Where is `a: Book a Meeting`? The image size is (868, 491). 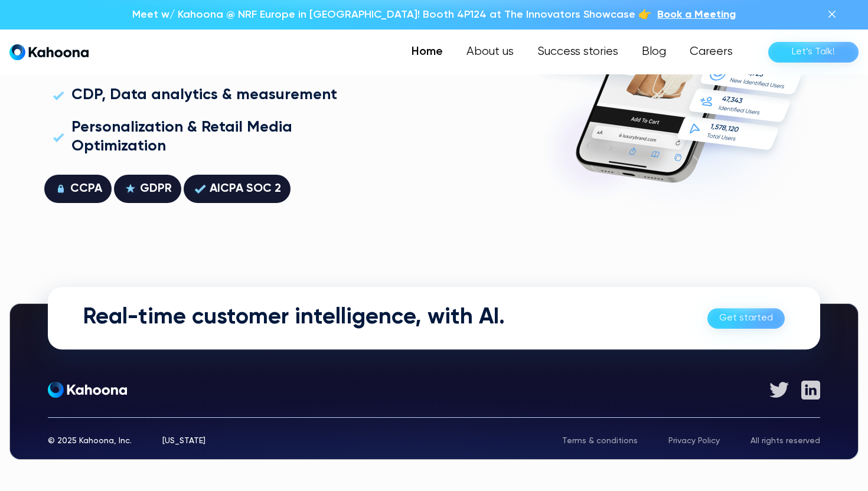 a: Book a Meeting is located at coordinates (696, 15).